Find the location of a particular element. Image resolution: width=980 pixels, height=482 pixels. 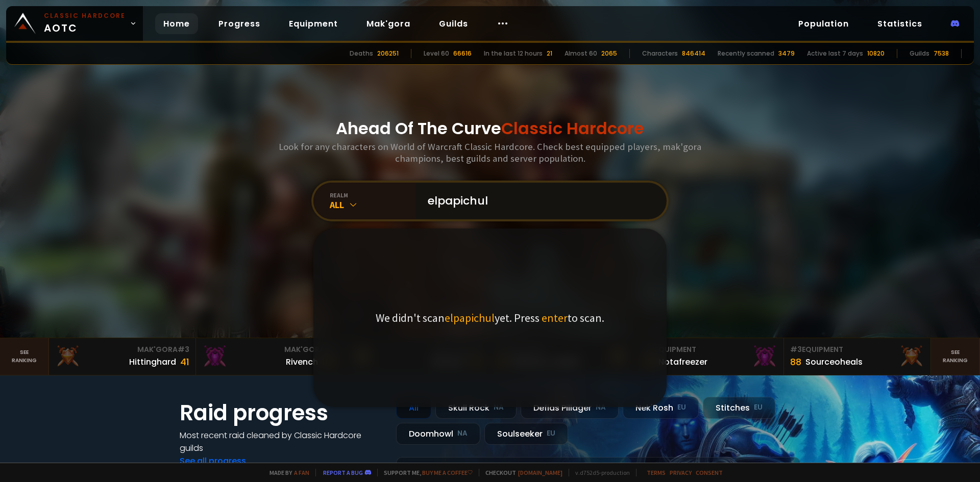

span: Classic Hardcore is located at coordinates (572, 128).